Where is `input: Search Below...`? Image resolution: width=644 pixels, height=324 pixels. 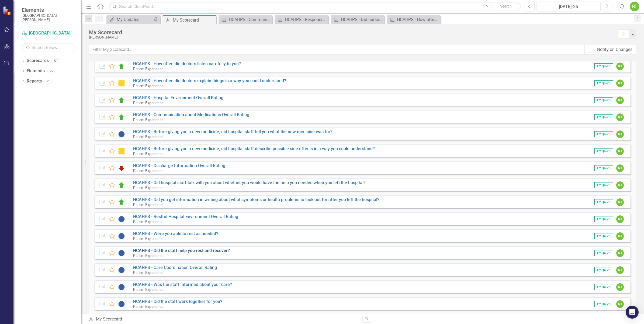 input: Search Below... is located at coordinates (48, 48).